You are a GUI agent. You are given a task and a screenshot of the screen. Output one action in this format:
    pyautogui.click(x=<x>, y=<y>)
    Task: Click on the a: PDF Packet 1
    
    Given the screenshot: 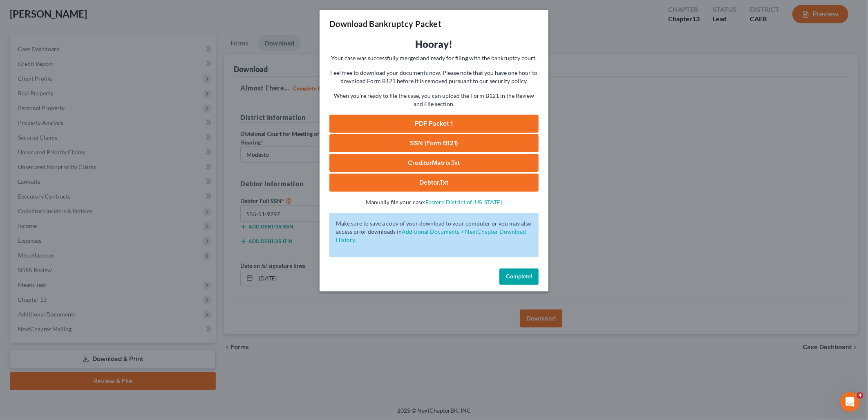 What is the action you would take?
    pyautogui.click(x=434, y=124)
    